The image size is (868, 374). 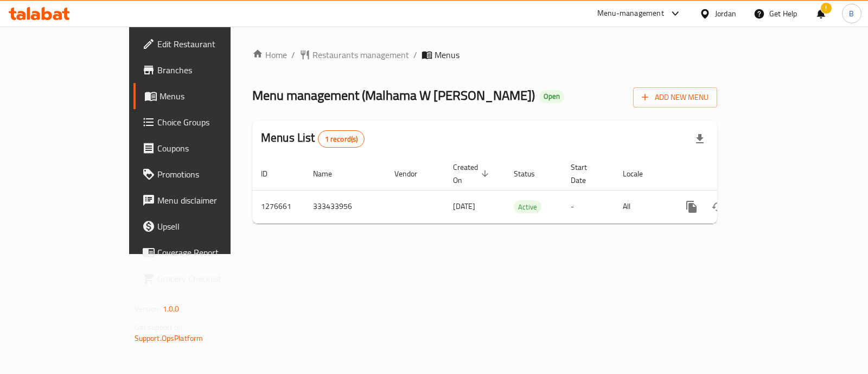 I want to click on span: Get support on:, so click(x=160, y=327).